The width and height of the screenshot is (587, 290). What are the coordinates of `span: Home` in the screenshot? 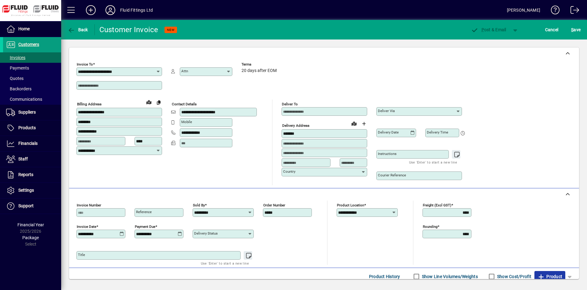 It's located at (24, 29).